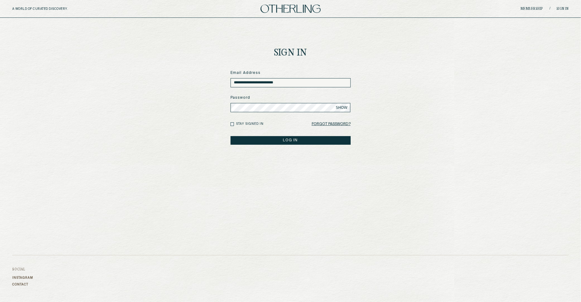  What do you see at coordinates (23, 285) in the screenshot?
I see `a: Contact` at bounding box center [23, 285].